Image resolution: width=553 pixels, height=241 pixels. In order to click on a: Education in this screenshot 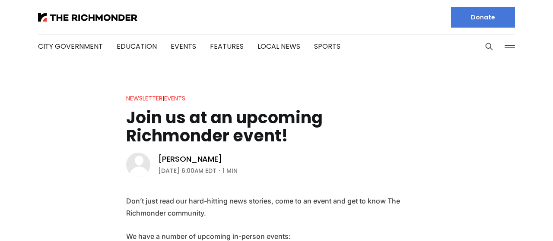, I will do `click(136, 46)`.